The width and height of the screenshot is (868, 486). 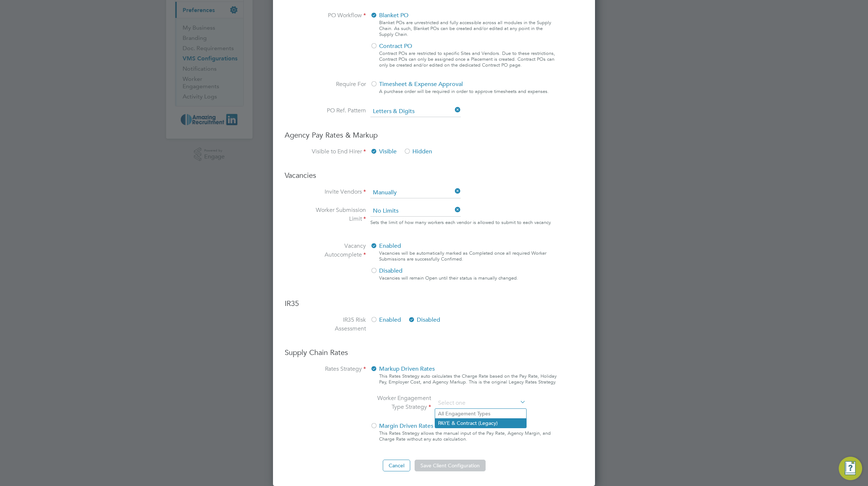 I want to click on div: A purchase order will be required in order to approve timesheets and expenses., so click(x=468, y=91).